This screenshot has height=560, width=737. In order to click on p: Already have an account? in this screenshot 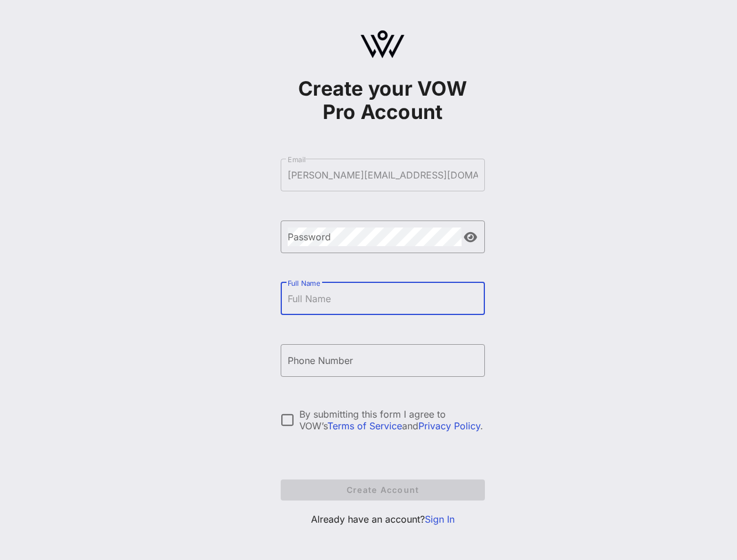, I will do `click(383, 519)`.